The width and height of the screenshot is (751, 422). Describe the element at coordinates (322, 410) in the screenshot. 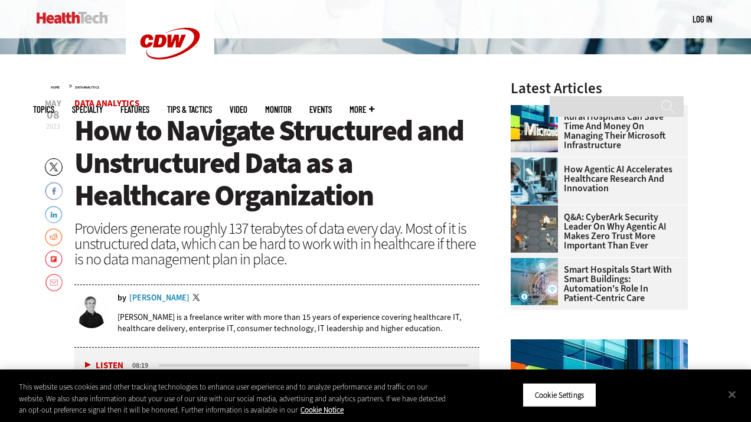

I see `a: More information about your privacy` at that location.